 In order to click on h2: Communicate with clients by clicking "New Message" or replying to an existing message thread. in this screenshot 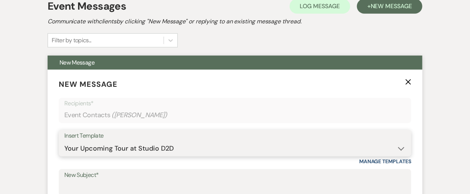, I will do `click(235, 22)`.